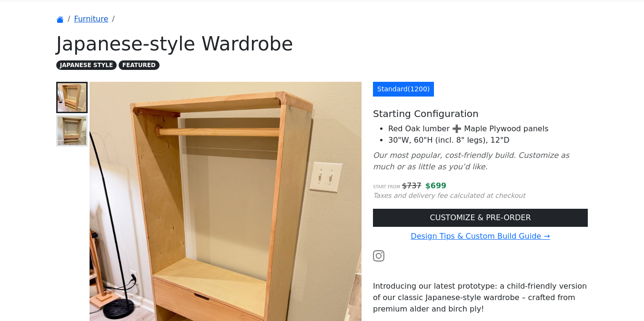  What do you see at coordinates (379, 255) in the screenshot?
I see `a: Watch the build video or pictures on Instagram` at bounding box center [379, 255].